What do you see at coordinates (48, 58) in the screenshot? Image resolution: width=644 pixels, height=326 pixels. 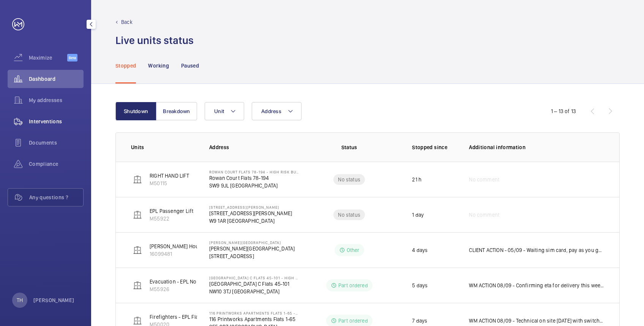 I see `span: Maximize` at bounding box center [48, 58].